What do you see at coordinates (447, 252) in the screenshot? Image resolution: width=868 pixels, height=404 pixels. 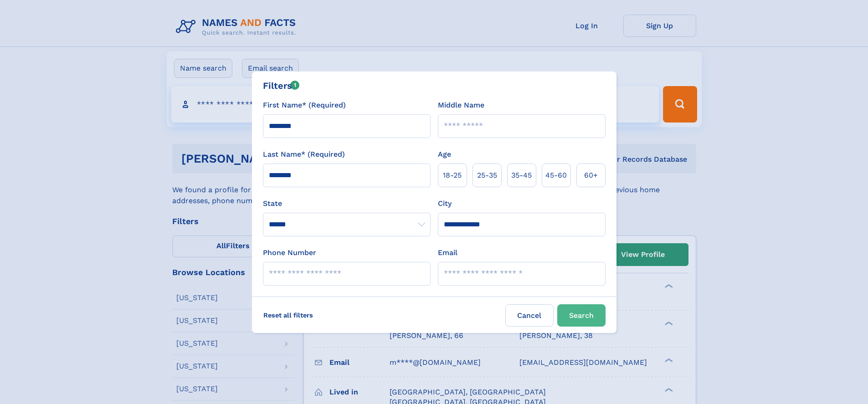 I see `label: Email` at bounding box center [447, 252].